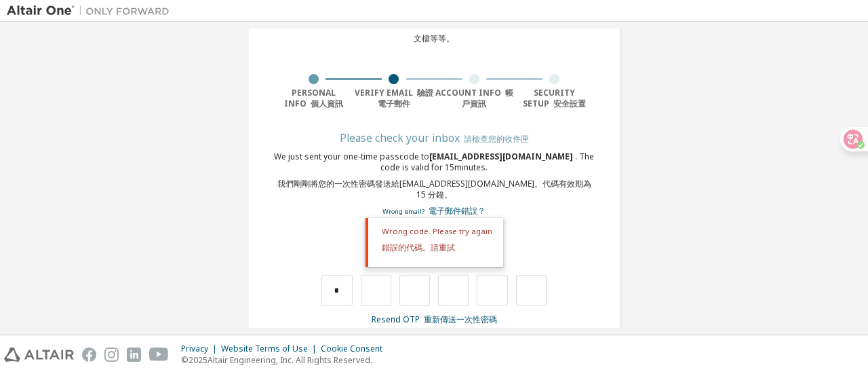 This screenshot has width=868, height=374. I want to click on a: Resend OTP, so click(434, 319).